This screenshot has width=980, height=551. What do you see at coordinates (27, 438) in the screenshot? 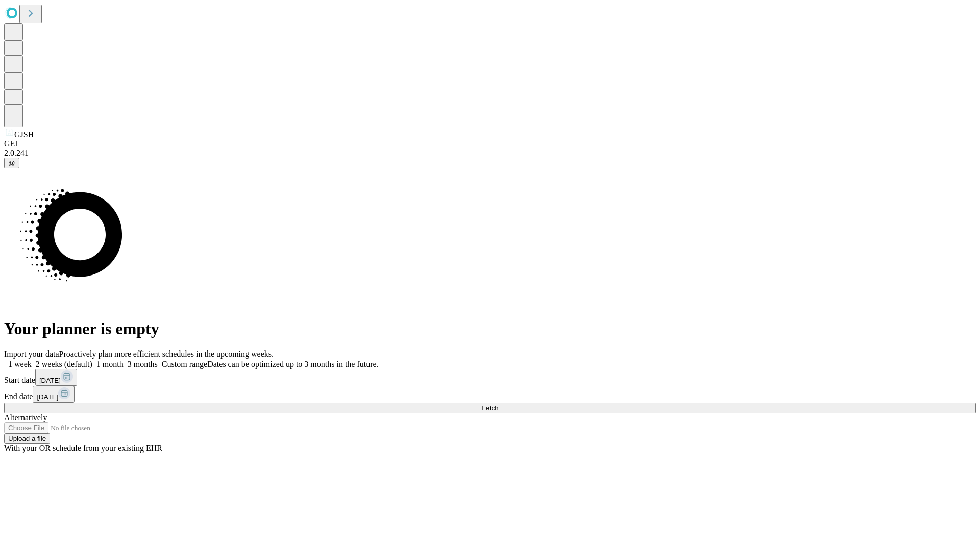
I see `button: Upload a file` at bounding box center [27, 438].